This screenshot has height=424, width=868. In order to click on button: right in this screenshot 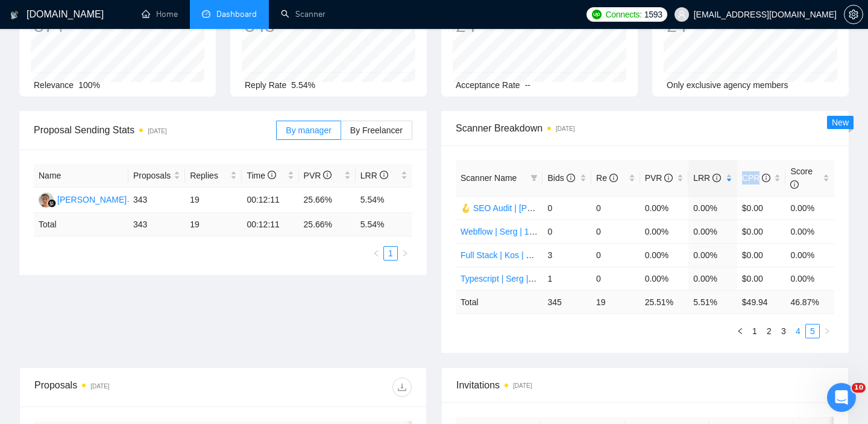, I will do `click(405, 253)`.